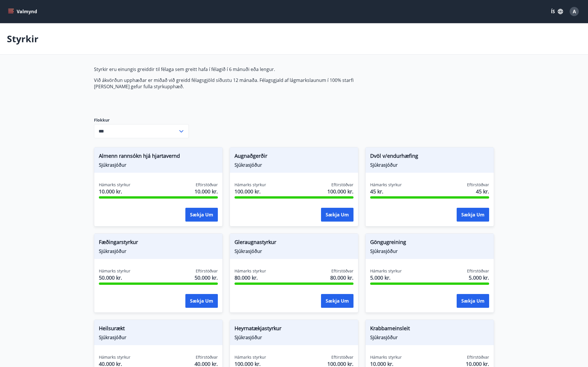 This screenshot has width=588, height=367. I want to click on p: Styrkir eru einungis greiddir til félaga sem greitt hafa í félagið í 6 mánuði eða lengur., so click(230, 69).